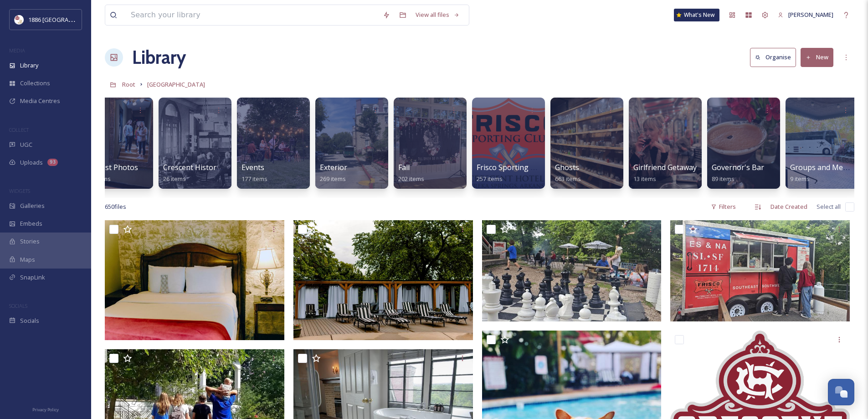  What do you see at coordinates (760, 271) in the screenshot?
I see `img: 20250510_183243.jpg` at bounding box center [760, 271].